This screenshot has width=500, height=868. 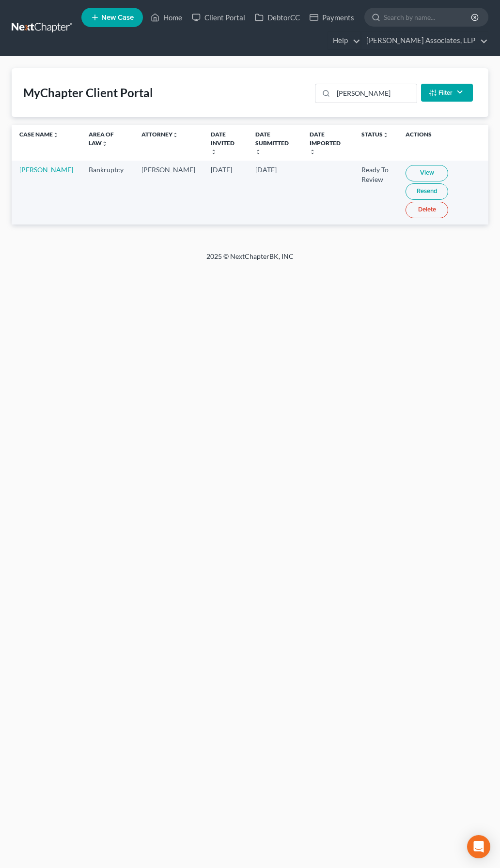 I want to click on a: View, so click(x=427, y=173).